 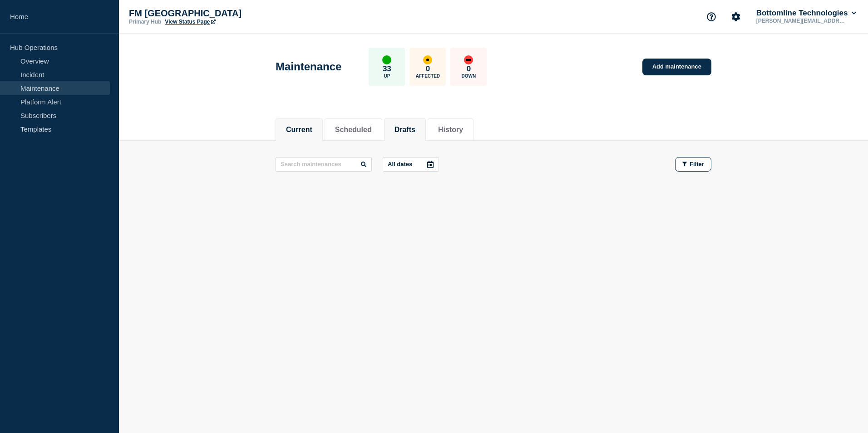 What do you see at coordinates (308, 67) in the screenshot?
I see `h1: Maintenance` at bounding box center [308, 67].